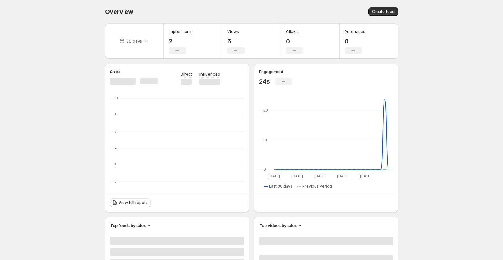 This screenshot has width=503, height=260. Describe the element at coordinates (180, 31) in the screenshot. I see `h3: Impressions` at that location.